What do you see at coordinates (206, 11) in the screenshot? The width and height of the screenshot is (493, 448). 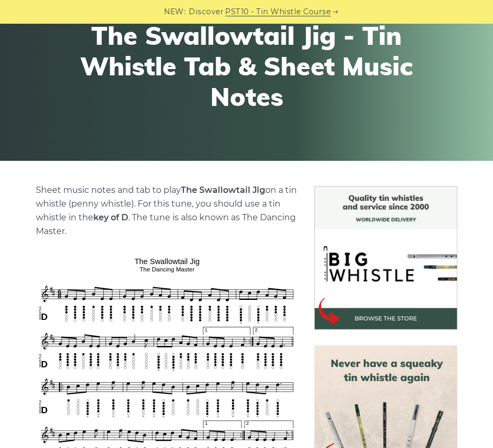 I see `span: Discover` at bounding box center [206, 11].